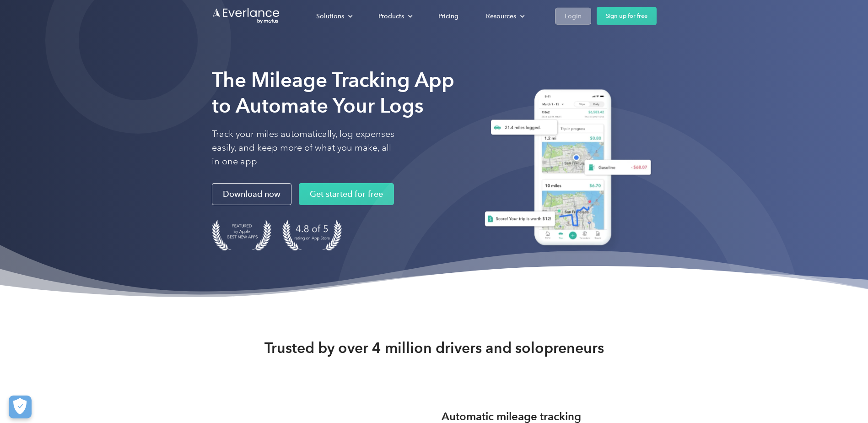  Describe the element at coordinates (626, 16) in the screenshot. I see `a: Sign up for free` at that location.